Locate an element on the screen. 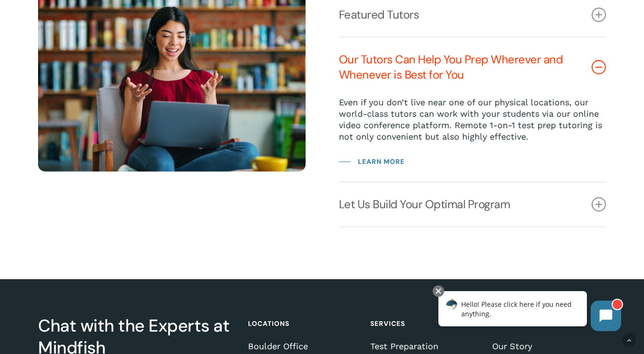 The height and width of the screenshot is (354, 644). span: Learn More is located at coordinates (381, 162).